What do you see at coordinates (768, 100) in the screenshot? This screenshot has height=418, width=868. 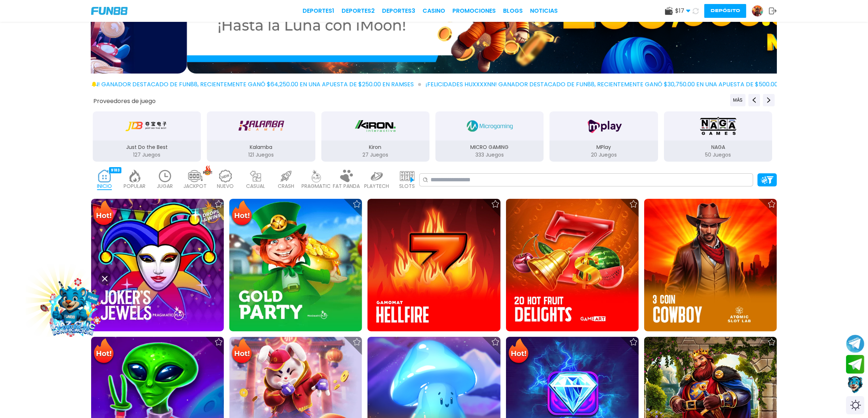 I see `button: Next providers` at bounding box center [768, 100].